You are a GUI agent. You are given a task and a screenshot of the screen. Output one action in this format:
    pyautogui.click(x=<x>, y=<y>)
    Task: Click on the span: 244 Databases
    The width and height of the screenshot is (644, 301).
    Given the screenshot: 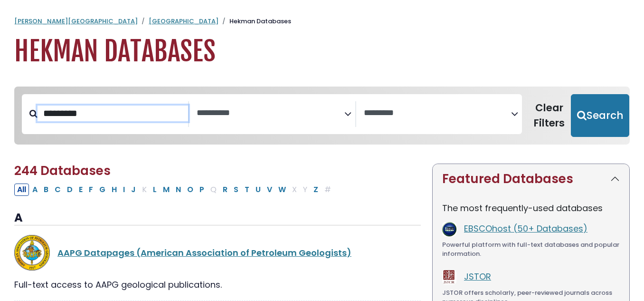 What is the action you would take?
    pyautogui.click(x=63, y=170)
    